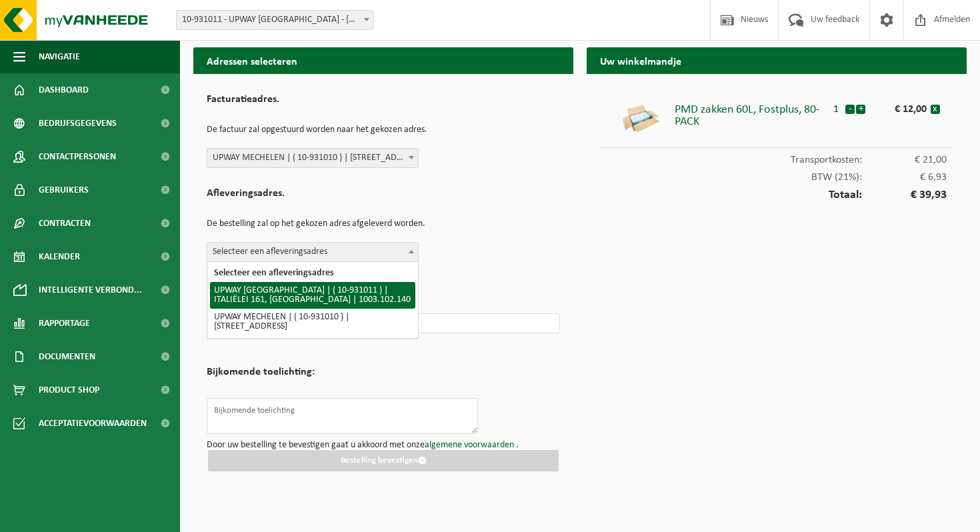 This screenshot has height=532, width=980. What do you see at coordinates (312, 252) in the screenshot?
I see `span: Selecteer een afleveringsadres` at bounding box center [312, 252].